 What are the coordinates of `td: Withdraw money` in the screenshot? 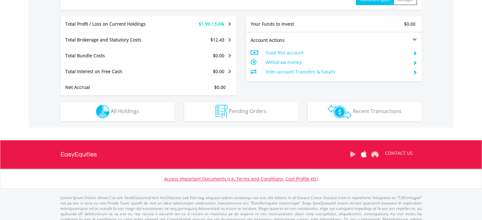 It's located at (336, 62).